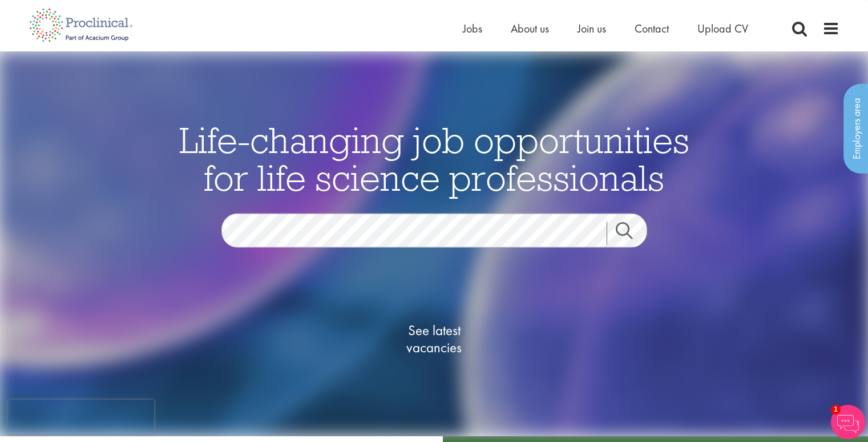 This screenshot has width=868, height=442. Describe the element at coordinates (529, 29) in the screenshot. I see `span: About us` at that location.